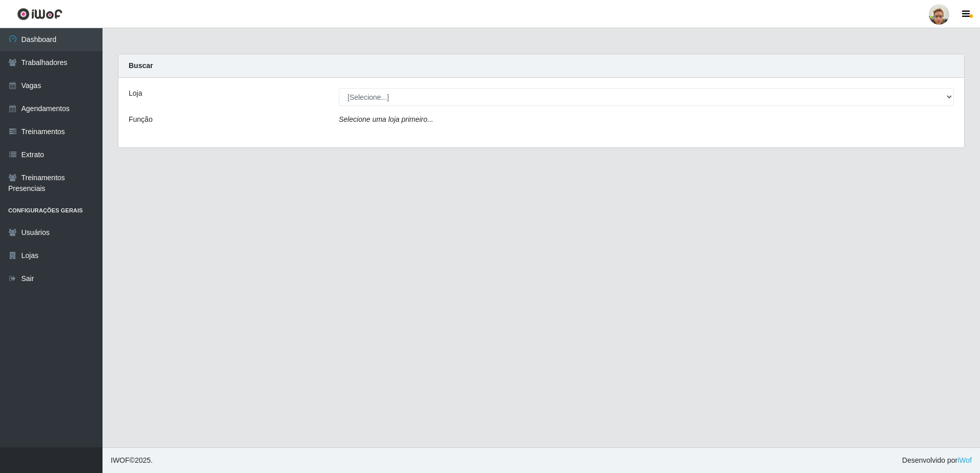 This screenshot has height=473, width=980. What do you see at coordinates (120, 460) in the screenshot?
I see `span: IWOF` at bounding box center [120, 460].